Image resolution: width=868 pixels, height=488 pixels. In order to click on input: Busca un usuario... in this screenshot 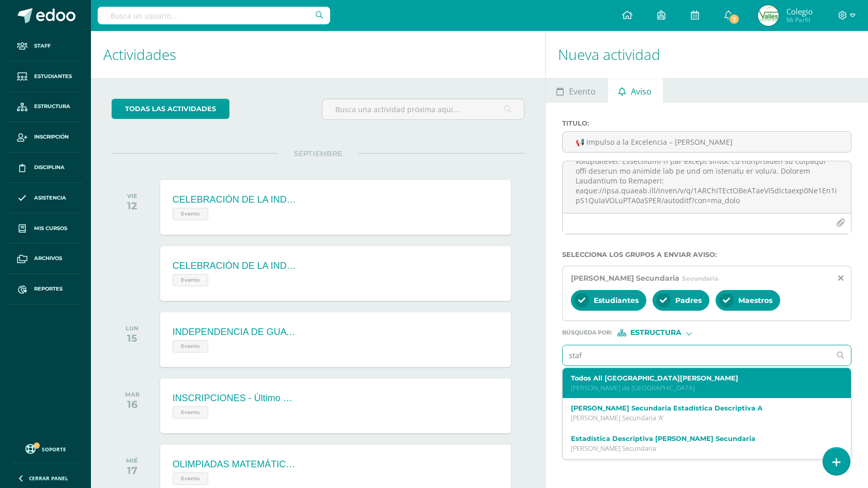, I will do `click(214, 16)`.